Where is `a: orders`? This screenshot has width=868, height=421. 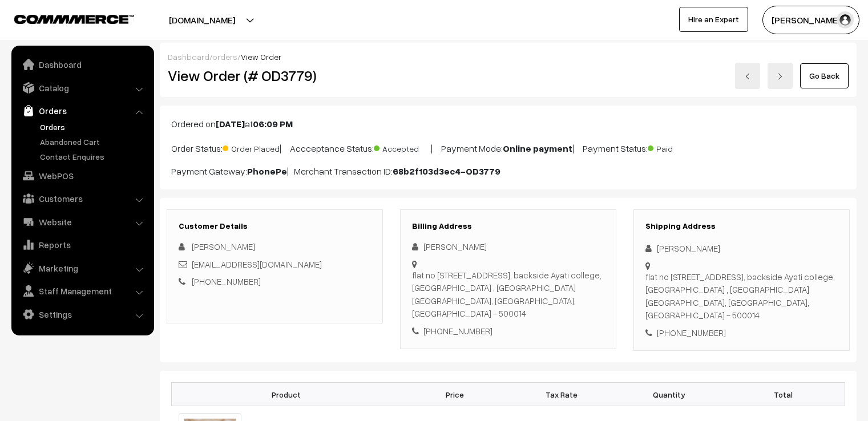 a: orders is located at coordinates (224, 57).